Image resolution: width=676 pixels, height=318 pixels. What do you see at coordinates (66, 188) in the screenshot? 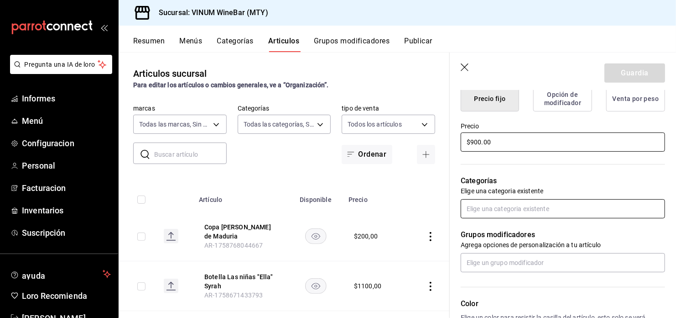
I see `span: Facturacion` at bounding box center [66, 188].